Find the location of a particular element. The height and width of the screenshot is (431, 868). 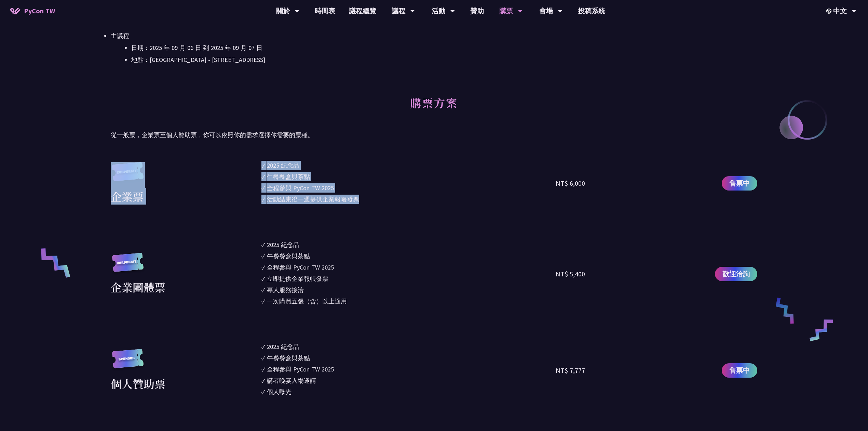

a: PyCon TW is located at coordinates (32, 11).